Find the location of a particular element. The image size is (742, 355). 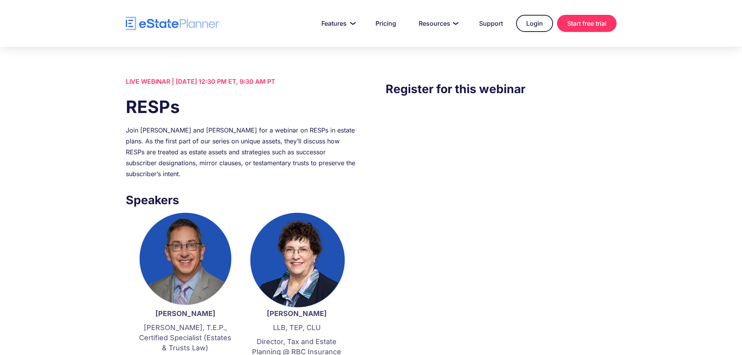

a: Pricing is located at coordinates (385, 23).